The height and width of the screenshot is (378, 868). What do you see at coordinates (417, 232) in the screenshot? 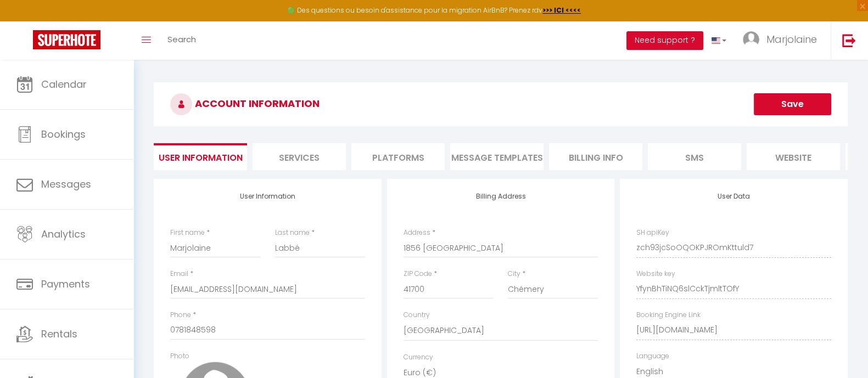
I see `label: Address` at bounding box center [417, 232].